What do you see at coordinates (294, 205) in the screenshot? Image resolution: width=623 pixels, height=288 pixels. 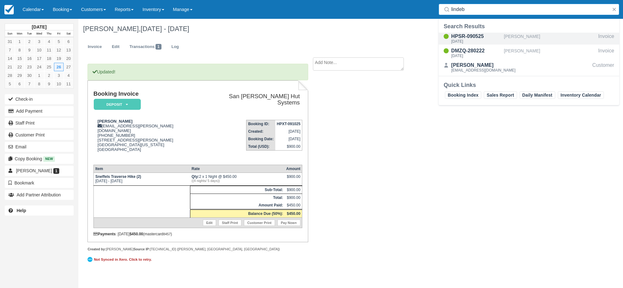 I see `td: $450.00` at bounding box center [294, 205].